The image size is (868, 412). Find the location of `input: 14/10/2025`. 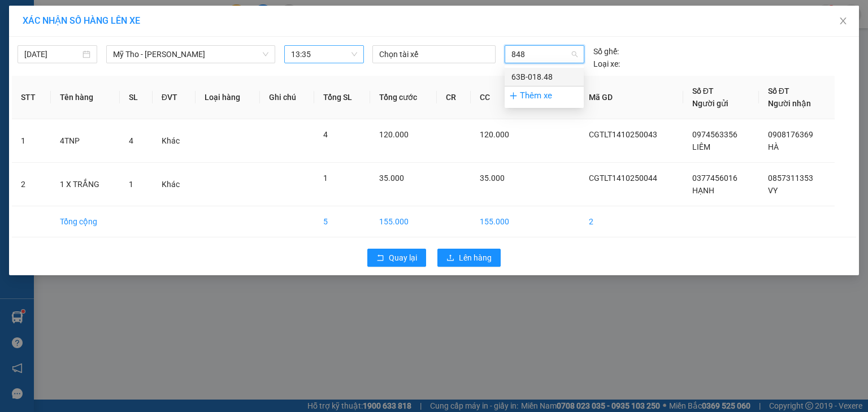

input: 14/10/2025 is located at coordinates (52, 54).